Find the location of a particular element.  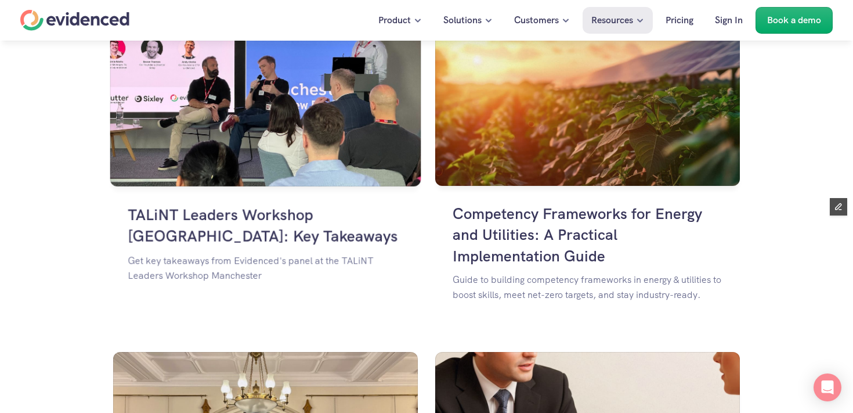

p: Resources is located at coordinates (612, 20).